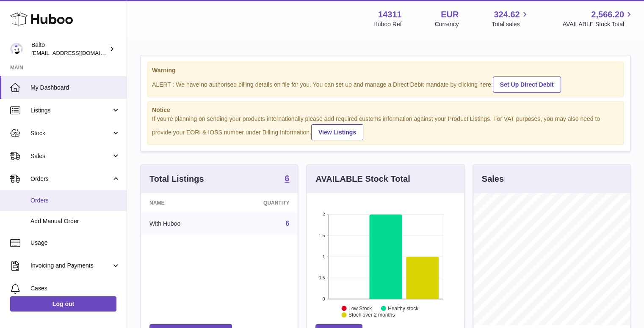 The height and width of the screenshot is (328, 644). What do you see at coordinates (182, 203) in the screenshot?
I see `th: Name` at bounding box center [182, 203].